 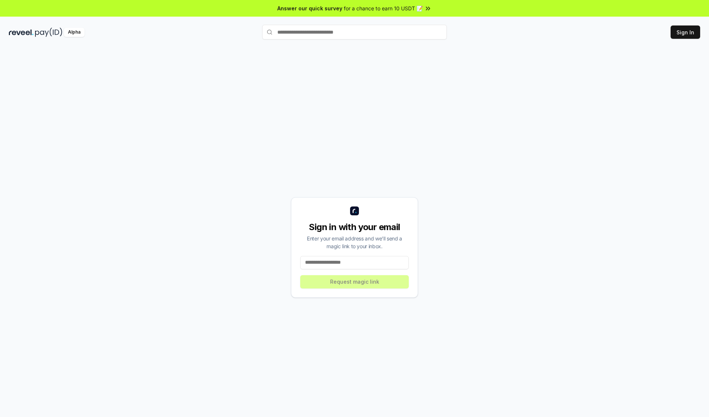 What do you see at coordinates (21, 32) in the screenshot?
I see `img: reveel_dark` at bounding box center [21, 32].